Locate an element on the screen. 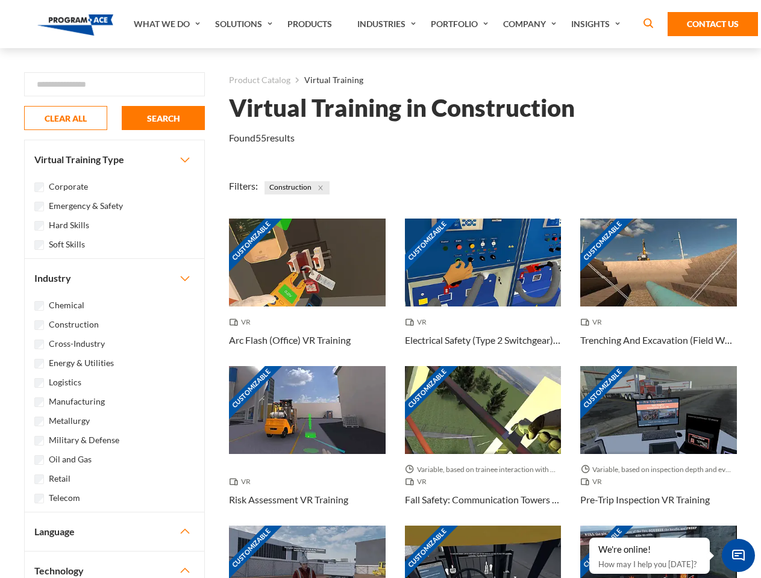  h3: Pre-Trip Inspection VR Training is located at coordinates (644, 500).